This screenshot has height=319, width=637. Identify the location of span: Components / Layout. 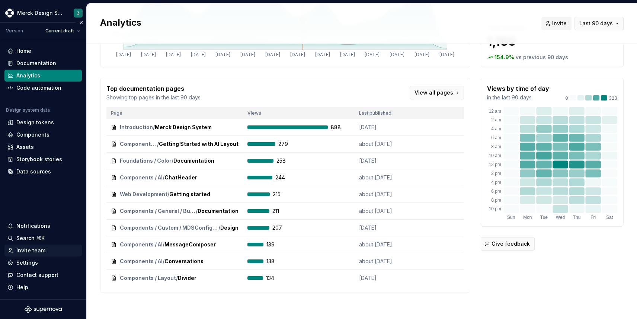
(148, 278).